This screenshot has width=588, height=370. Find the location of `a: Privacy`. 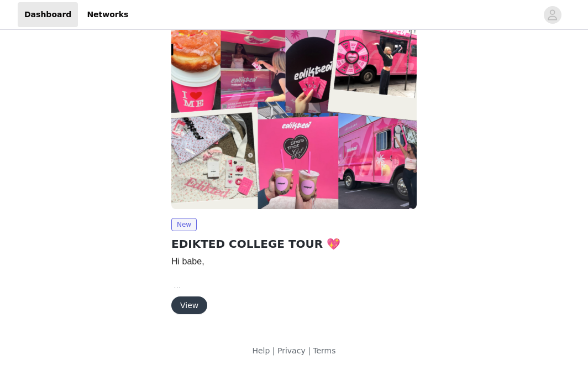

a: Privacy is located at coordinates (291, 351).